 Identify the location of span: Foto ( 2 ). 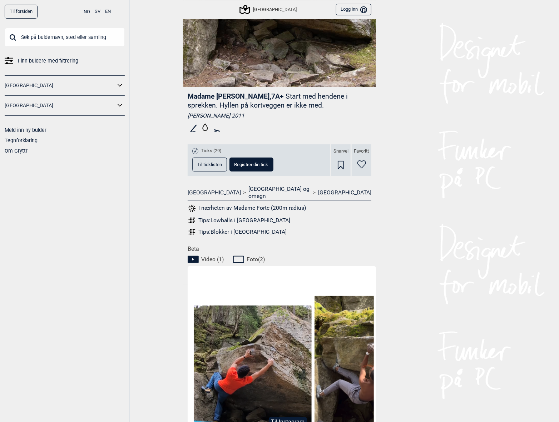
(256, 259).